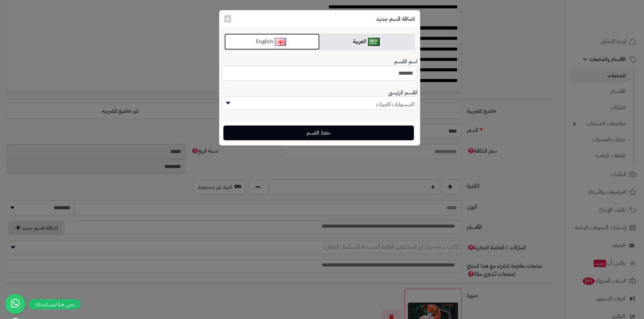 Image resolution: width=644 pixels, height=319 pixels. What do you see at coordinates (395, 19) in the screenshot?
I see `h4: اضافة قسم جديد` at bounding box center [395, 19].